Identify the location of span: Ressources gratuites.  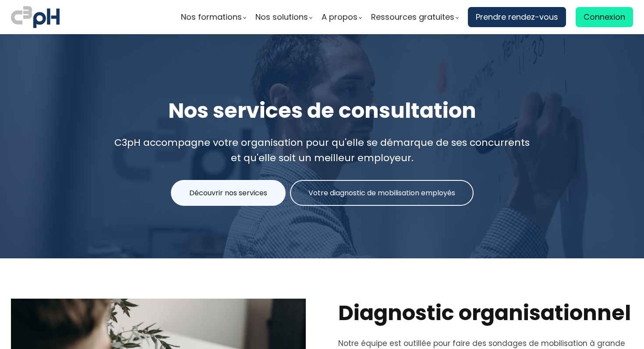
(413, 17).